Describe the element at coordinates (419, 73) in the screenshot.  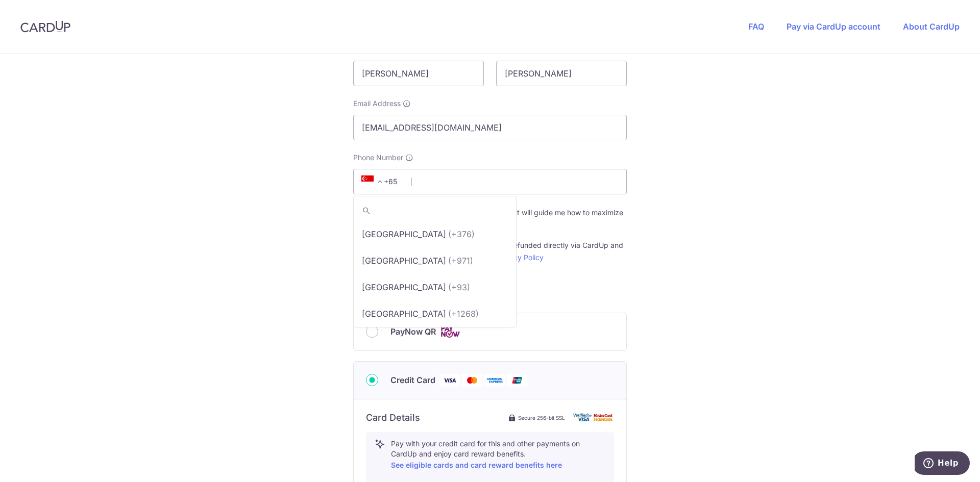
I see `input: First name` at that location.